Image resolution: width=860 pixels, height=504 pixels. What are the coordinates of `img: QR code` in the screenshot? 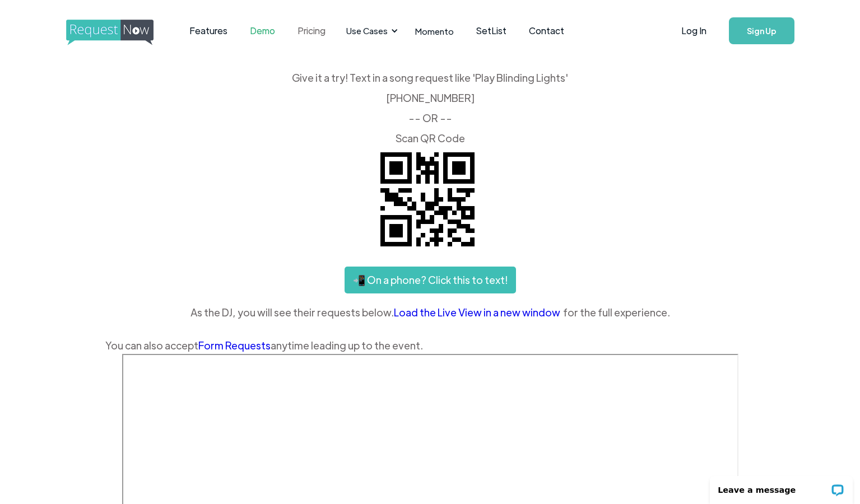 It's located at (428, 199).